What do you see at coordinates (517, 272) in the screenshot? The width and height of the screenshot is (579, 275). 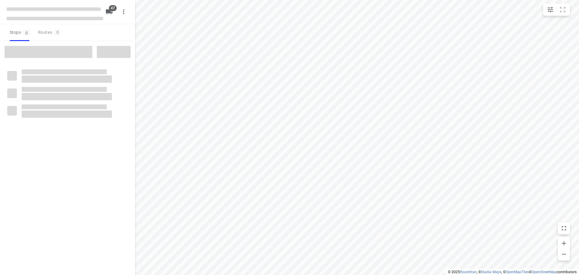 I see `a: OpenMapTiles` at bounding box center [517, 272].